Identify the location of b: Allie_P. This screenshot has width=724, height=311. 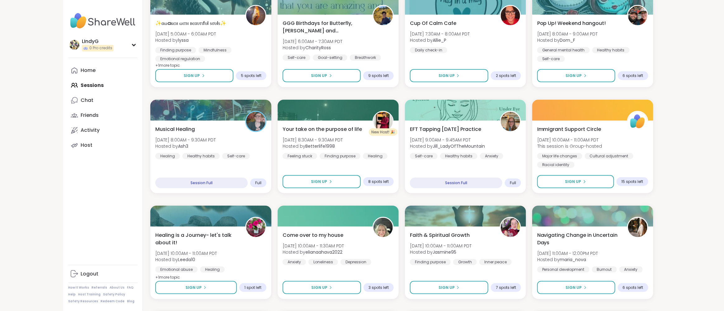
(439, 40).